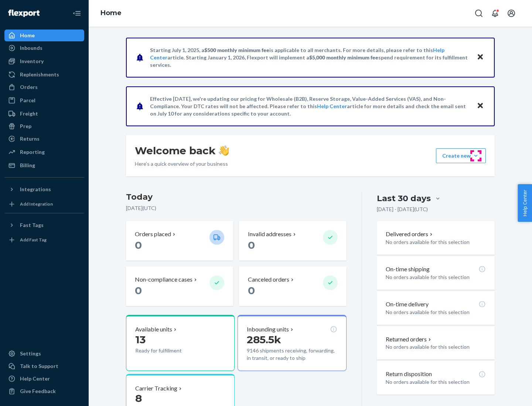 This screenshot has height=406, width=532. I want to click on p: Starting July 1, 2025, a is applicable to all merchants. For more details, please refer to this a..., so click(310, 58).